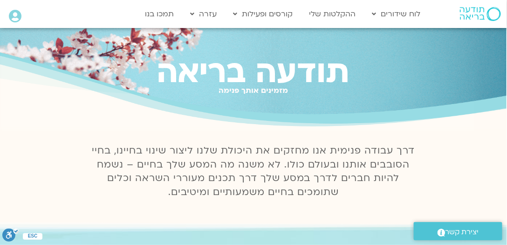 This screenshot has height=245, width=507. Describe the element at coordinates (458, 231) in the screenshot. I see `a: יצירת קשר` at that location.